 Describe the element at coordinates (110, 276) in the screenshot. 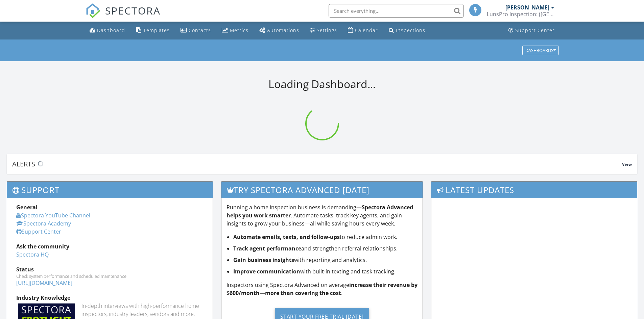

I see `div: Check system performance and scheduled maintenance.` at that location.